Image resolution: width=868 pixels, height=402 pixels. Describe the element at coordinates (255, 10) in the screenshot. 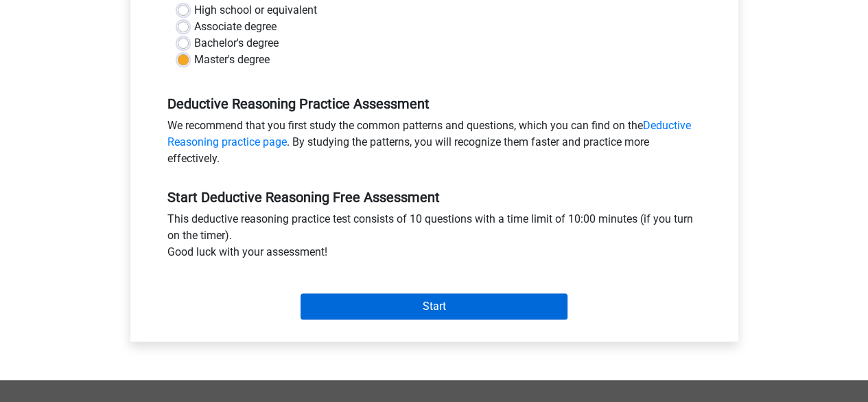

I see `label: High school or equivalent` at that location.